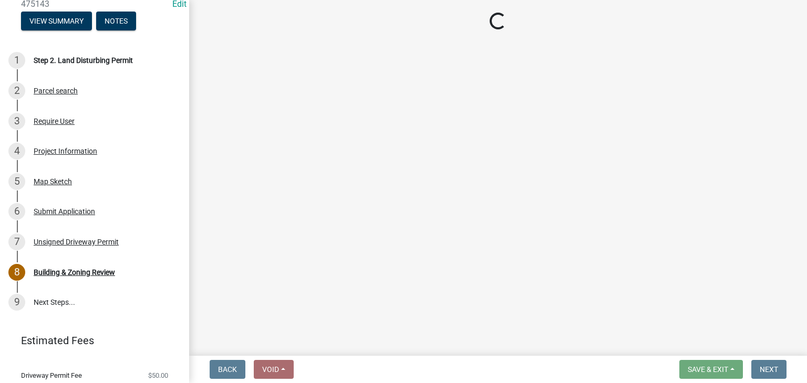 Image resolution: width=807 pixels, height=383 pixels. What do you see at coordinates (158, 376) in the screenshot?
I see `span: $50.00` at bounding box center [158, 376].